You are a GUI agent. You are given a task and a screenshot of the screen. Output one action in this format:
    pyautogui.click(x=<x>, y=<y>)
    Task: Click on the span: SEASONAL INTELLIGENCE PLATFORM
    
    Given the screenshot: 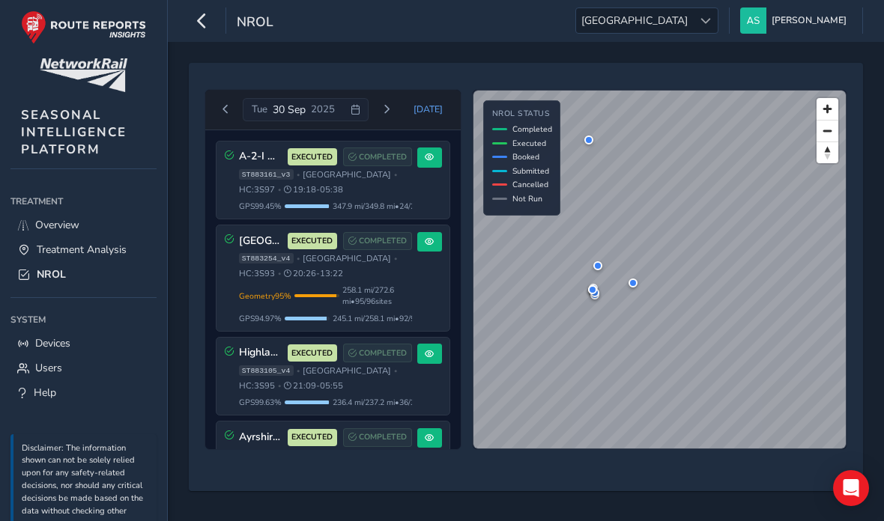 What is the action you would take?
    pyautogui.click(x=73, y=132)
    